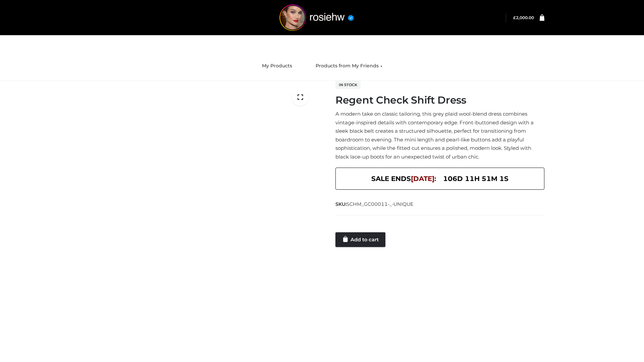 This screenshot has width=644, height=362. Describe the element at coordinates (440, 100) in the screenshot. I see `h1: Regent Check Shift Dress` at that location.